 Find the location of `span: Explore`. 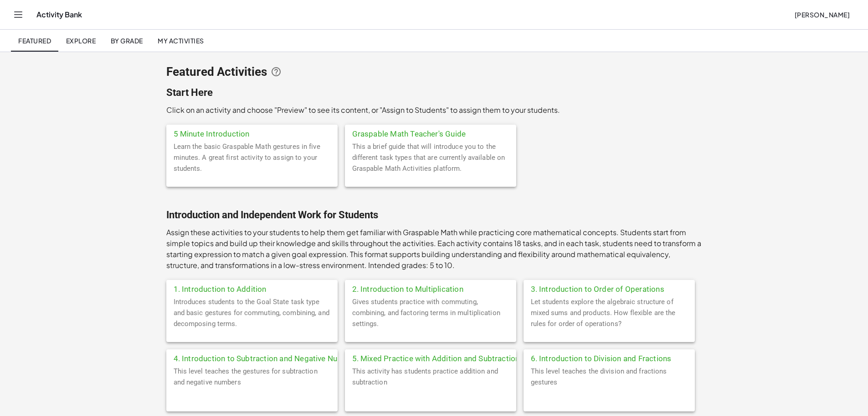

span: Explore is located at coordinates (81, 41).